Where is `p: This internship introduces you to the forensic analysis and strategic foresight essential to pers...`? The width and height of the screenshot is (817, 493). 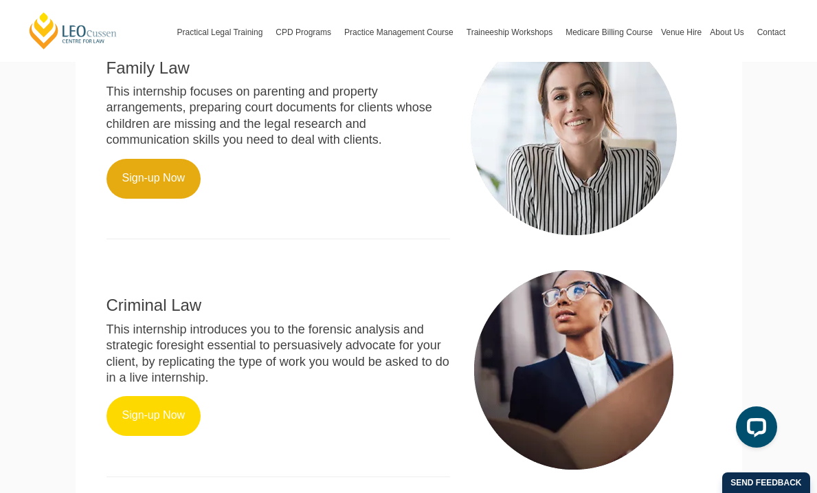 p: This internship introduces you to the forensic analysis and strategic foresight essential to pers... is located at coordinates (278, 354).